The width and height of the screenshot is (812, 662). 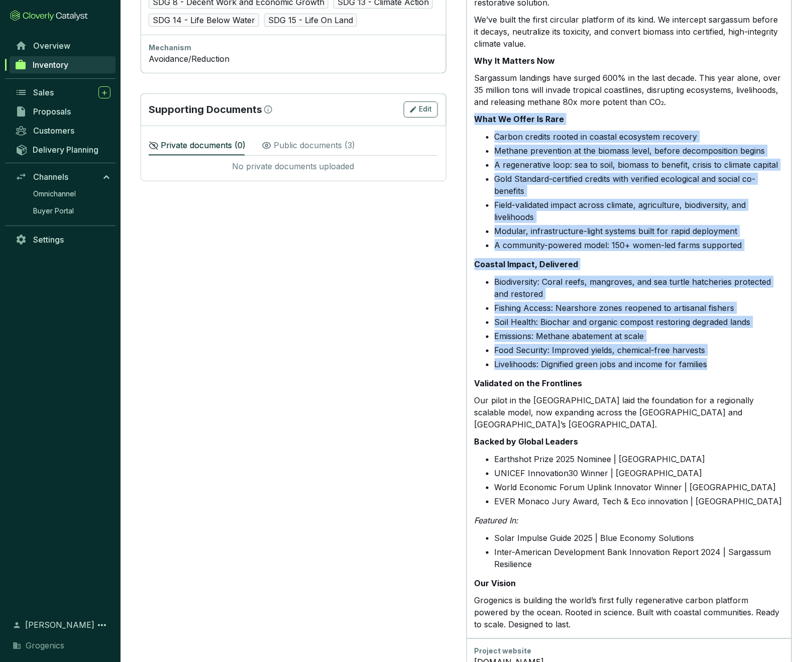 What do you see at coordinates (639, 557) in the screenshot?
I see `li: Inter-American Development Bank Innovation Report 2024 | Sargassum Resilience` at bounding box center [639, 557].